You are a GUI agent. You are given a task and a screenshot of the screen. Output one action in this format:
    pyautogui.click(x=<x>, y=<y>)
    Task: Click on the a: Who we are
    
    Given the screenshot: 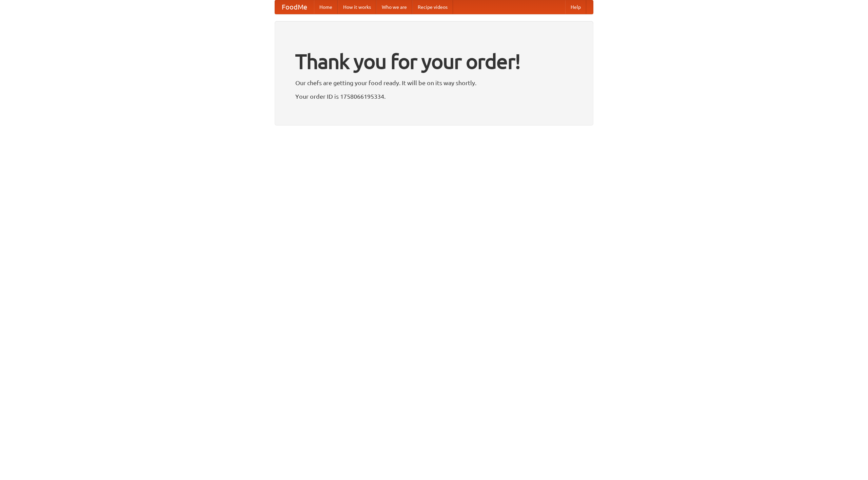 What is the action you would take?
    pyautogui.click(x=395, y=7)
    